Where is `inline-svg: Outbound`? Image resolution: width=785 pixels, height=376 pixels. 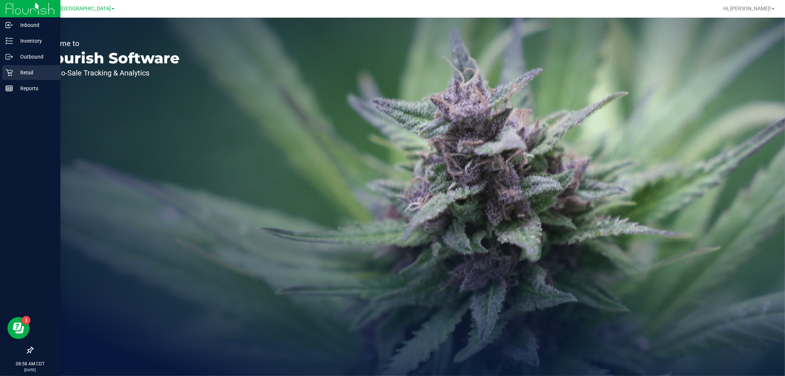
inline-svg: Outbound is located at coordinates (9, 57).